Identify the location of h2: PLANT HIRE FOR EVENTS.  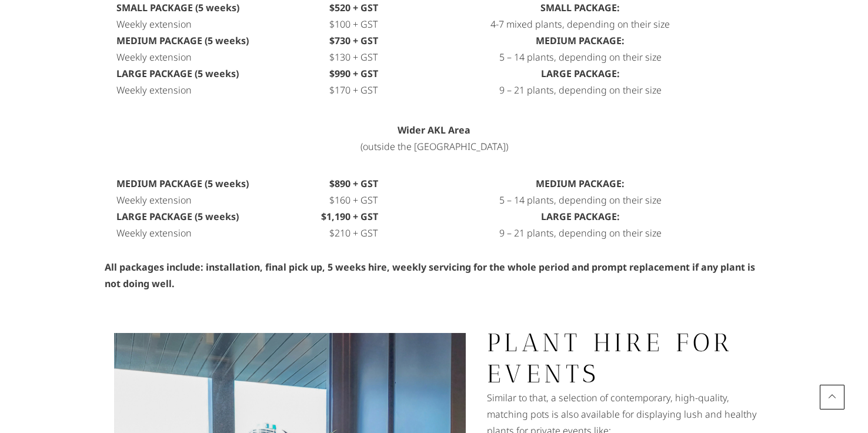
(623, 358).